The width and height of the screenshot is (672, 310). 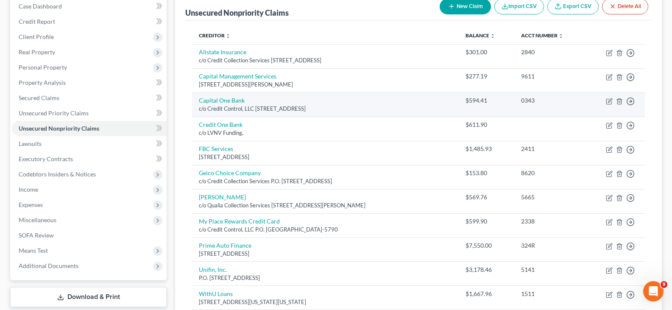 I want to click on div: Unsecured Nonpriority Claims, so click(x=237, y=13).